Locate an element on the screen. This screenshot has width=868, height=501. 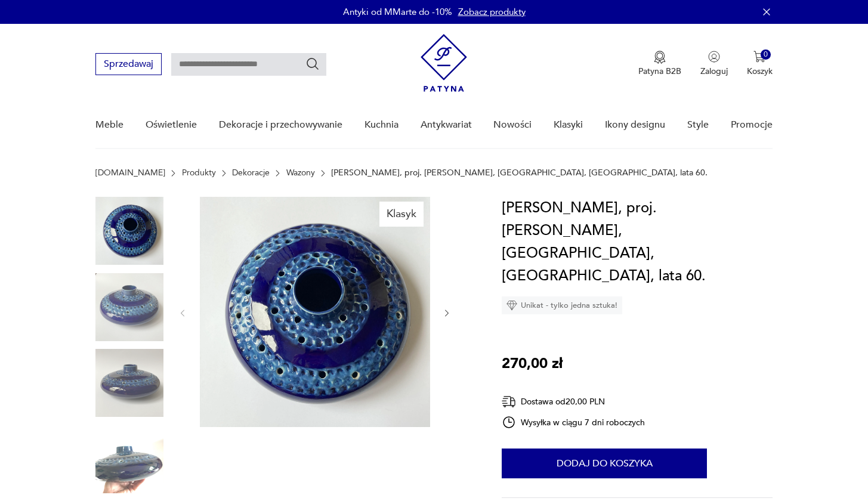
div: 0 is located at coordinates (765, 54).